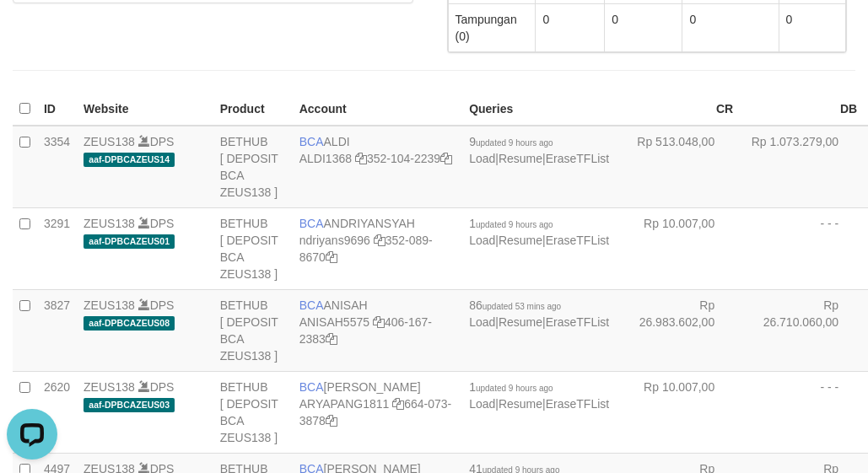 The height and width of the screenshot is (473, 868). What do you see at coordinates (253, 108) in the screenshot?
I see `th: Product` at bounding box center [253, 108].